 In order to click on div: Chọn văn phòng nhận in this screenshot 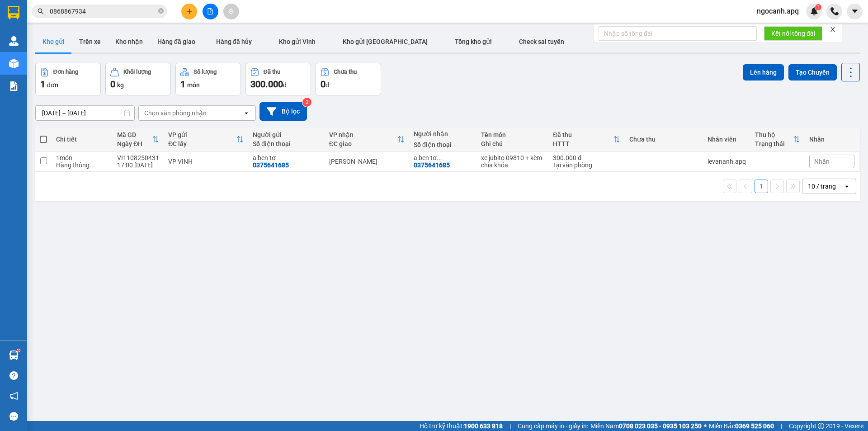, I will do `click(175, 113)`.